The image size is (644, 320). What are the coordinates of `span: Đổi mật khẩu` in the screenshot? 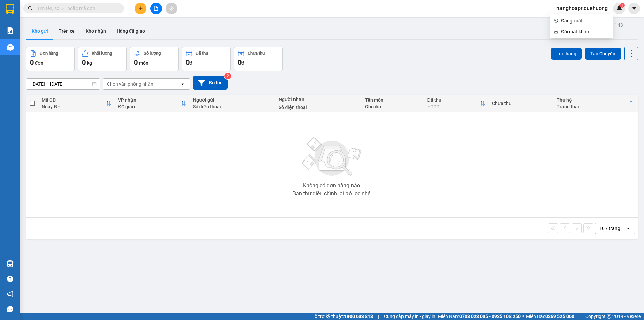 It's located at (585, 31).